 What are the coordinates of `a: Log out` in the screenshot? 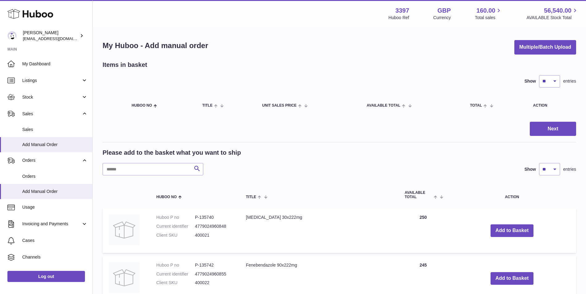 It's located at (46, 277).